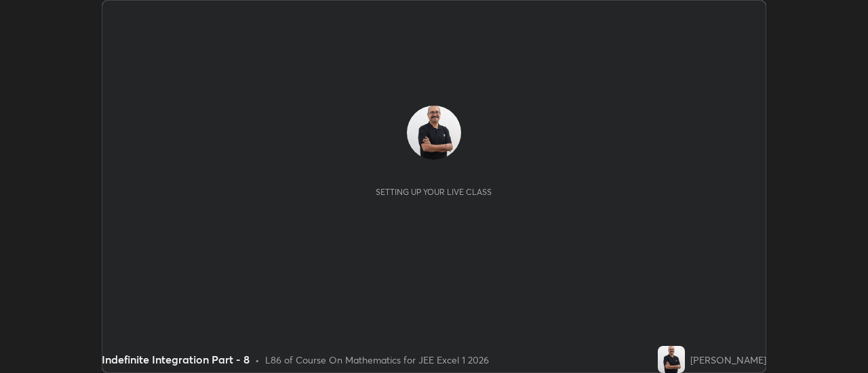 This screenshot has height=373, width=868. I want to click on div: Indefinite Integration Part - 8, so click(175, 359).